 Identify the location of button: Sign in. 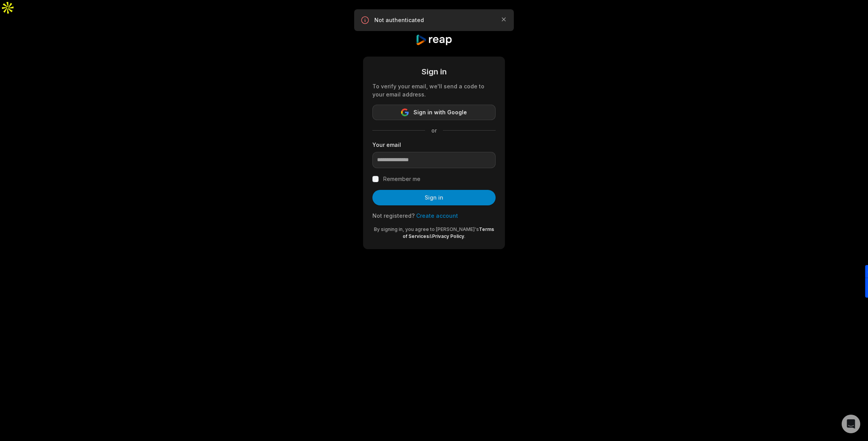
(434, 197).